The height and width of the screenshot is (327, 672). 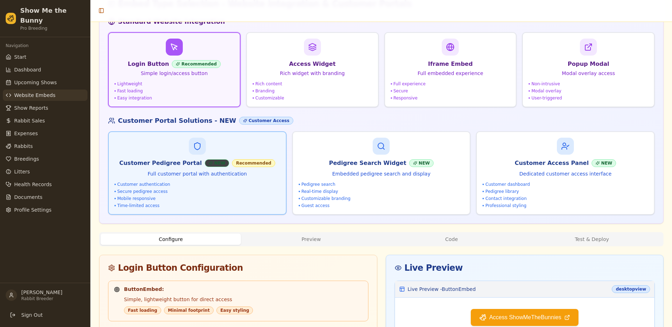 I want to click on div: Real-time display, so click(x=381, y=192).